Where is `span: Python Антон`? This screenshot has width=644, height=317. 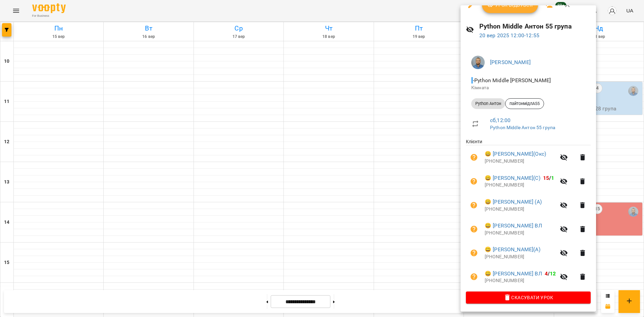 span: Python Антон is located at coordinates (488, 104).